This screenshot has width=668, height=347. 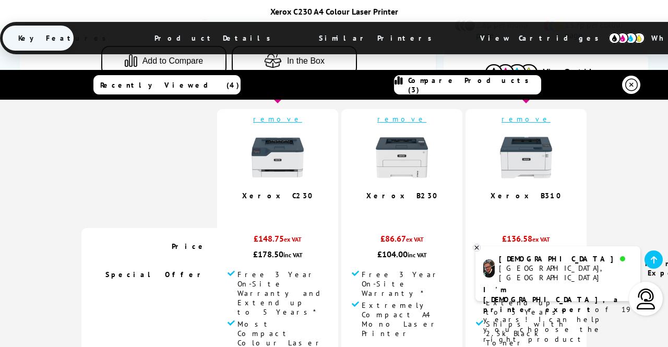 What do you see at coordinates (65, 38) in the screenshot?
I see `span: Key Features` at bounding box center [65, 38].